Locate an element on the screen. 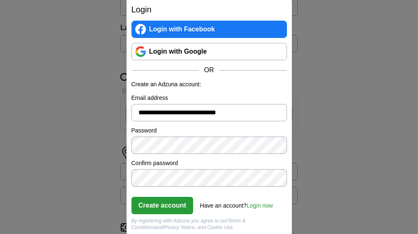 The image size is (418, 234). label: Confirm password is located at coordinates (209, 163).